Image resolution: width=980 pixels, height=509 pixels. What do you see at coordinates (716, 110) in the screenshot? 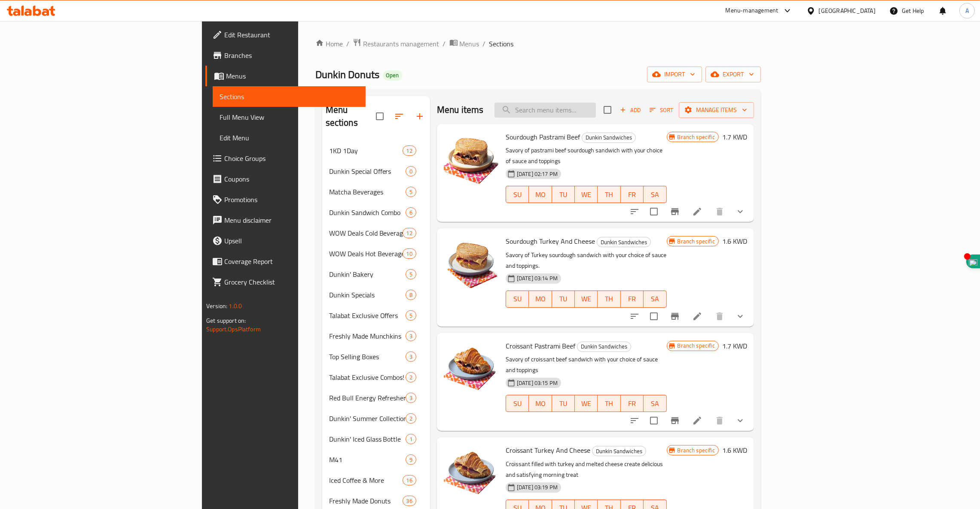
I see `button: Manage items` at bounding box center [716, 110].